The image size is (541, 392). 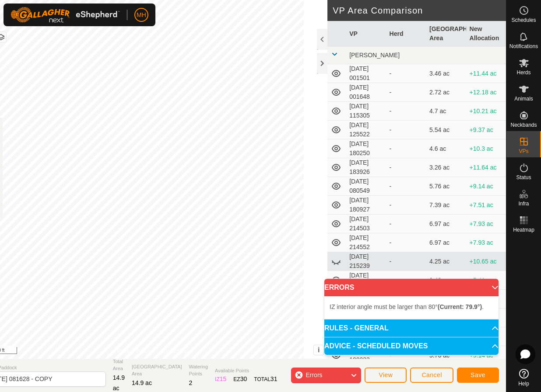 What do you see at coordinates (244, 379) in the screenshot?
I see `span: 30` at bounding box center [244, 379].